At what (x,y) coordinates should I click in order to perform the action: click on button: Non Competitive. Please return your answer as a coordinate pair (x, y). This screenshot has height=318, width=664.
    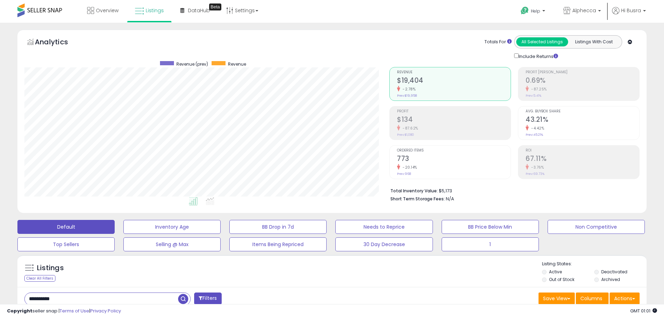
    Looking at the image, I should click on (596, 227).